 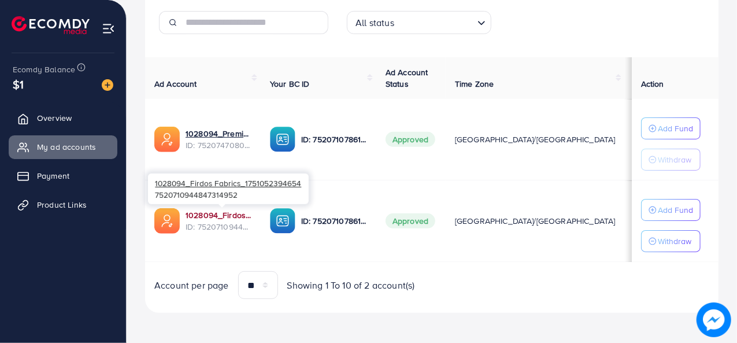 I want to click on span: Ad Account, so click(x=176, y=84).